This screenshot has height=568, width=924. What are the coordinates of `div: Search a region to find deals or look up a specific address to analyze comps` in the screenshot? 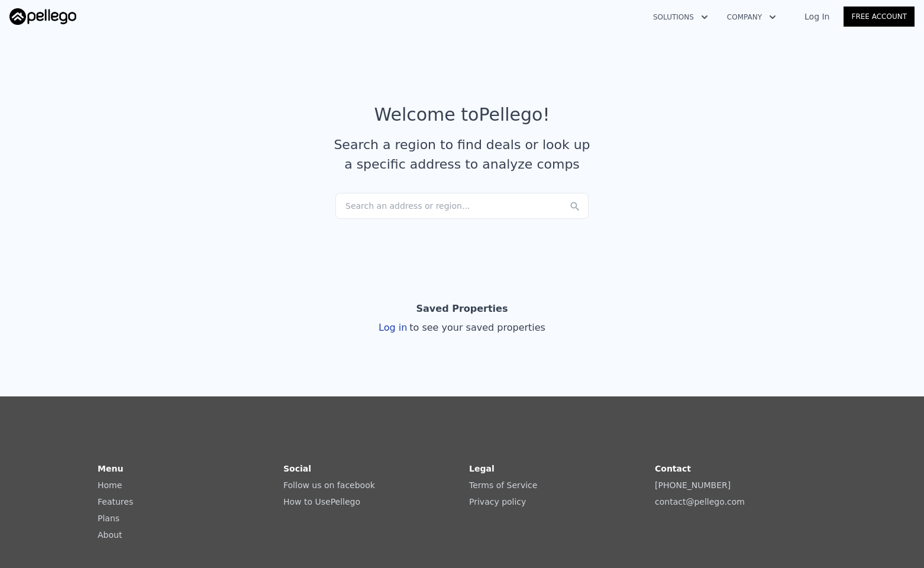 It's located at (462, 154).